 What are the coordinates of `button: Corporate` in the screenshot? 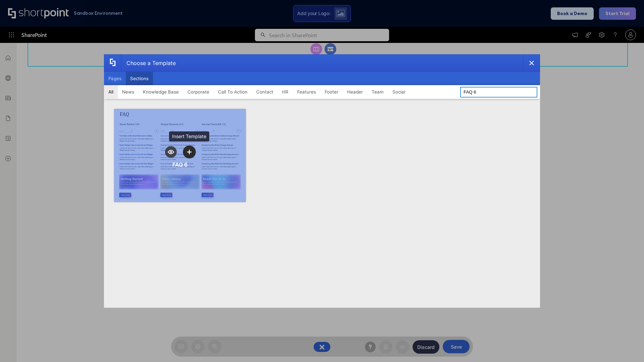 It's located at (198, 92).